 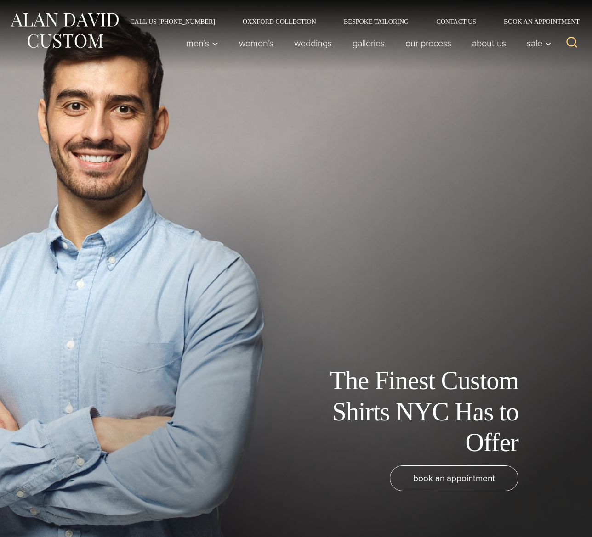 I want to click on a: Bespoke Tailoring, so click(x=376, y=22).